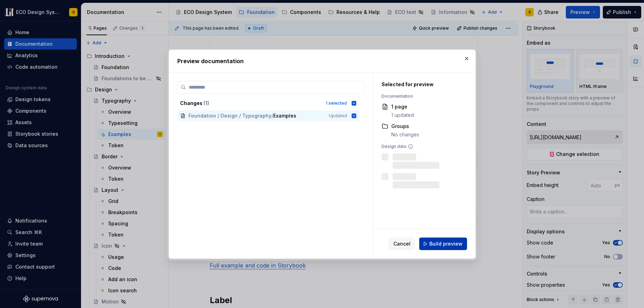  Describe the element at coordinates (420, 84) in the screenshot. I see `div: Selected for preview` at that location.